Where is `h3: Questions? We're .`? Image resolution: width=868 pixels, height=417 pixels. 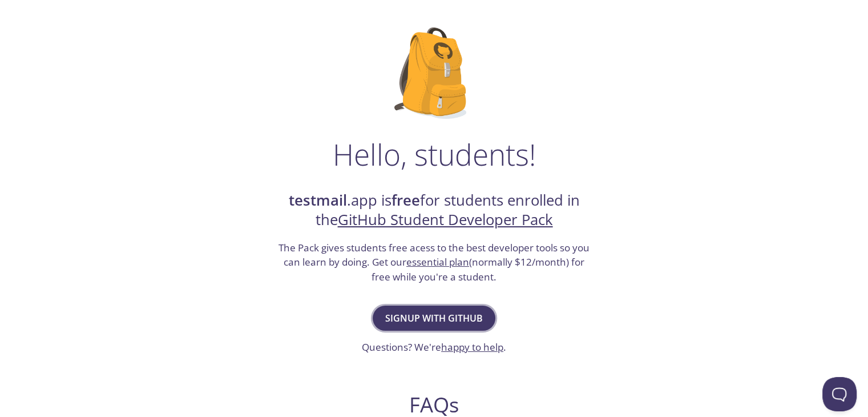 h3: Questions? We're . is located at coordinates (434, 347).